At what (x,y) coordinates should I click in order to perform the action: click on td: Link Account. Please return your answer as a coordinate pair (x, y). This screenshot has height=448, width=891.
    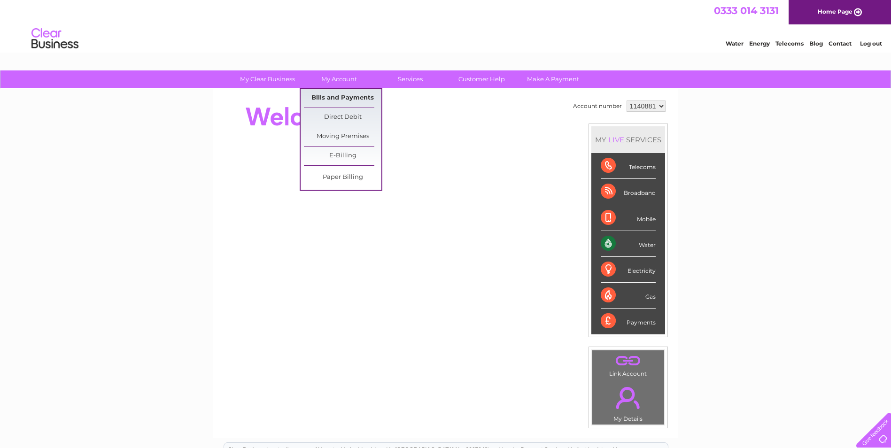
    Looking at the image, I should click on (628, 364).